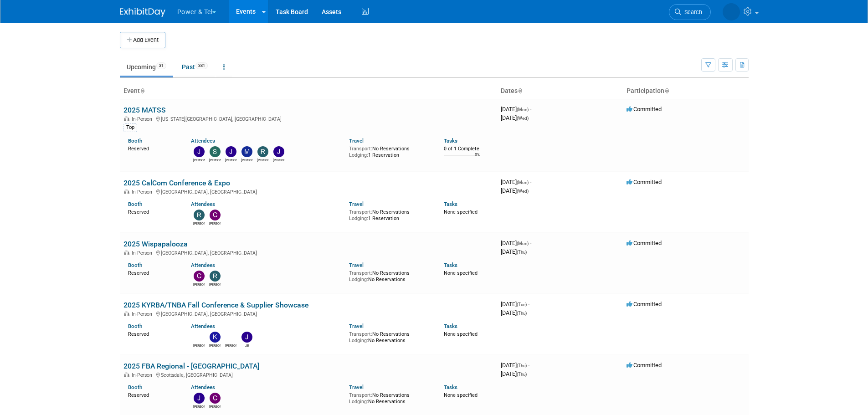 This screenshot has width=868, height=415. Describe the element at coordinates (214, 284) in the screenshot. I see `div: Robin Mayne` at that location.